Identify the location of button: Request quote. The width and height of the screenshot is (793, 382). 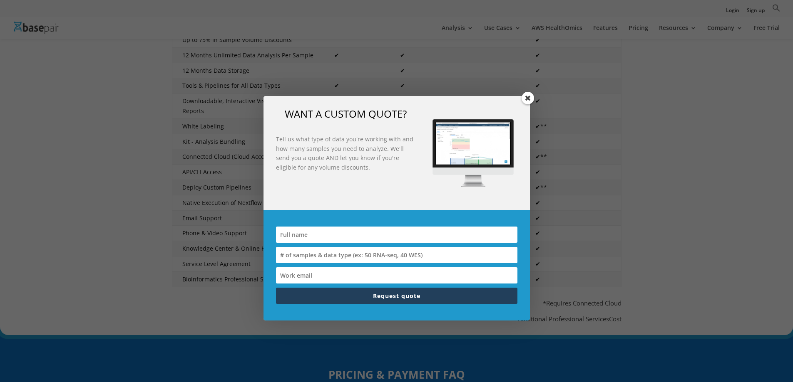
(397, 296).